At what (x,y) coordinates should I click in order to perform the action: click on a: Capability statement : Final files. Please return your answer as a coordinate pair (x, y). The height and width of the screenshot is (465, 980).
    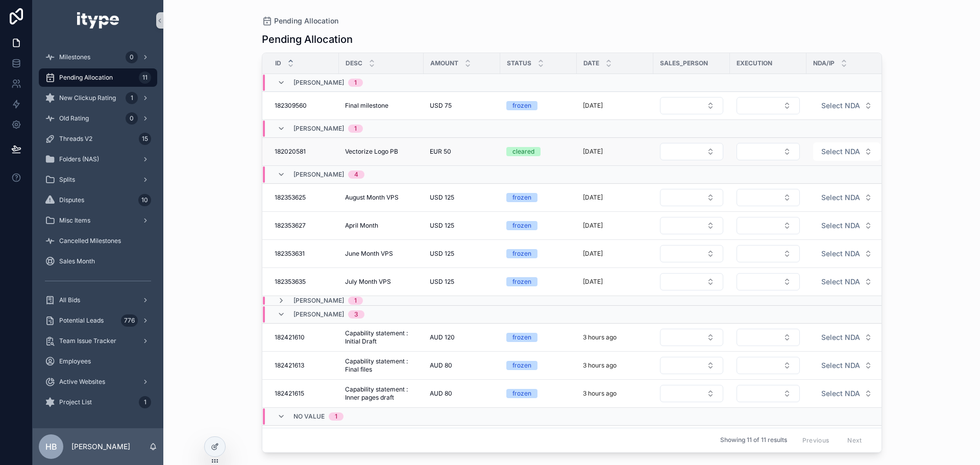
    Looking at the image, I should click on (382, 365).